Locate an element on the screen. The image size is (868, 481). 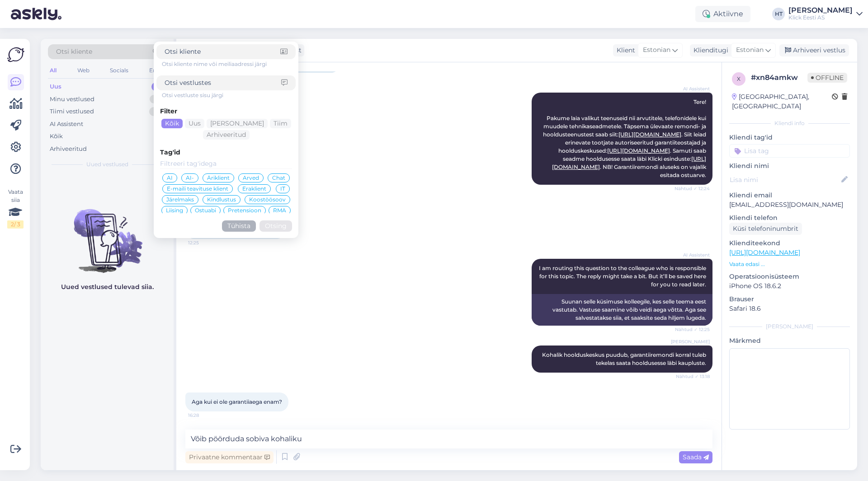
input: Lisa nimi is located at coordinates (784, 180).